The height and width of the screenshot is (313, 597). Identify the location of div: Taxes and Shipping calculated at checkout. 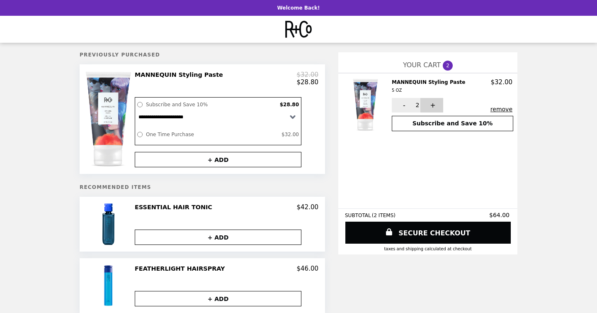
(428, 248).